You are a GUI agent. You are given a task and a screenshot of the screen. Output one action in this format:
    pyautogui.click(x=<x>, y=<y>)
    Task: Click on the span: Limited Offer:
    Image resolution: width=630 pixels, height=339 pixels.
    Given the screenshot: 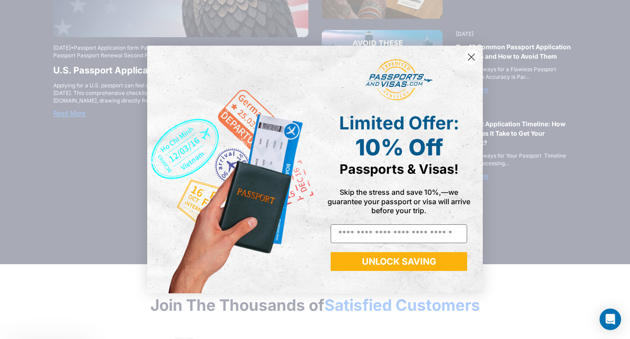 What is the action you would take?
    pyautogui.click(x=399, y=123)
    